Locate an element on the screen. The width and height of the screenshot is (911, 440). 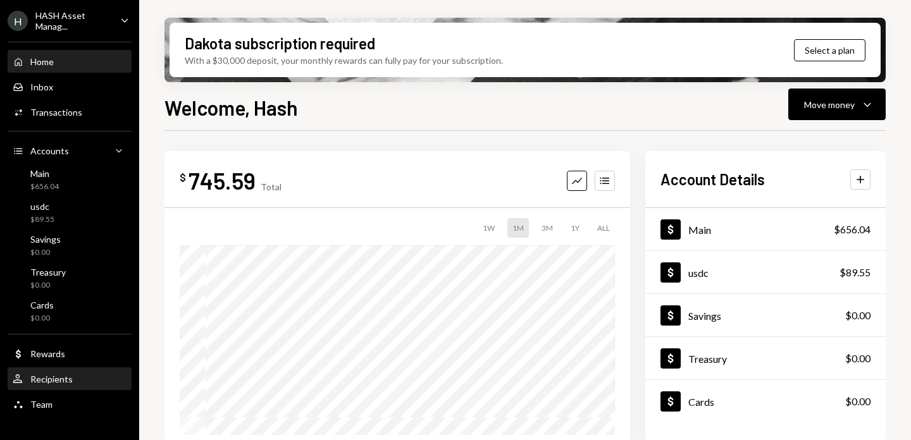
a: Home is located at coordinates (70, 61).